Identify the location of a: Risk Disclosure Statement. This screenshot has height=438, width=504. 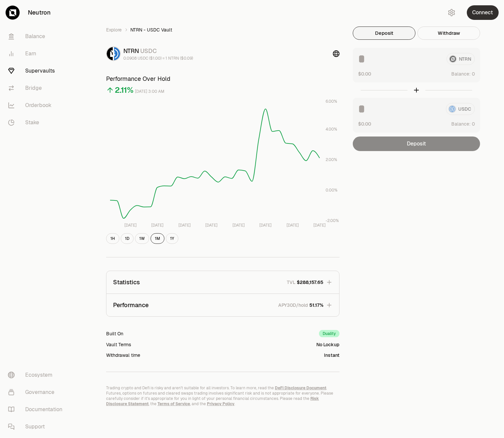
(213, 401).